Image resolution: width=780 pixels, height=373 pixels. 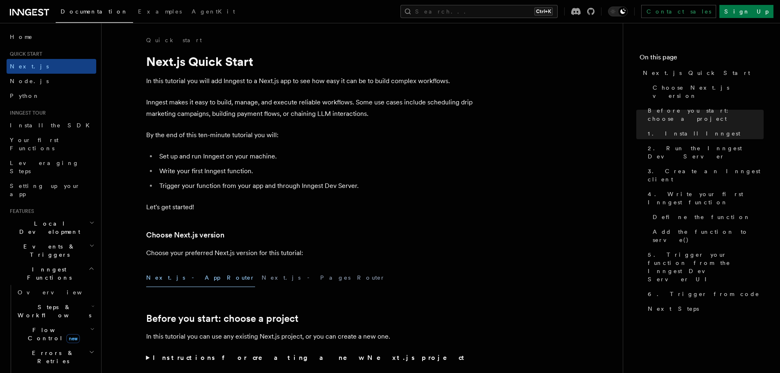 I want to click on span: Before you start: choose a project, so click(x=705, y=115).